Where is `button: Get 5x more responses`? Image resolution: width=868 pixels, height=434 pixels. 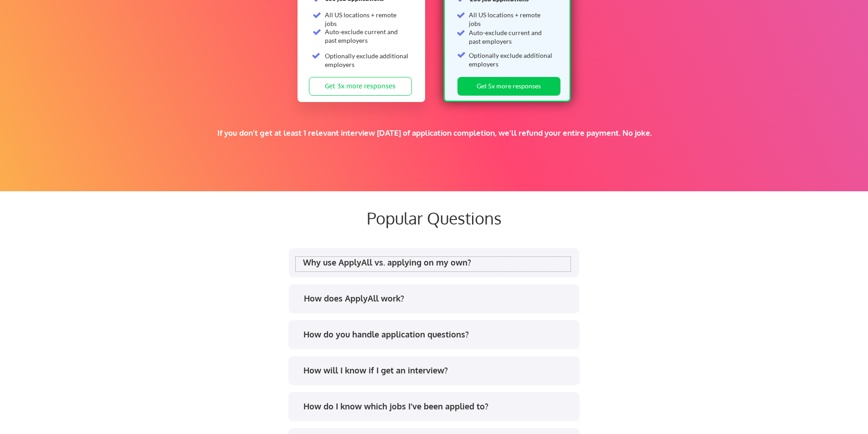 button: Get 5x more responses is located at coordinates (509, 86).